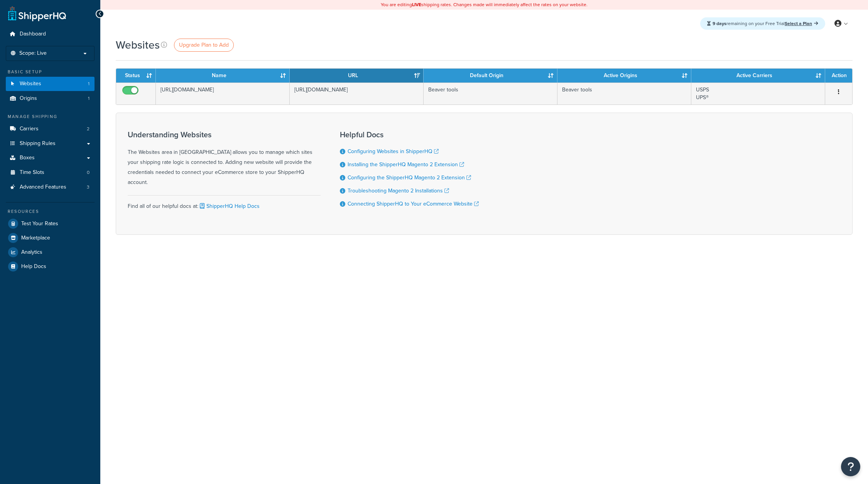 This screenshot has height=484, width=868. I want to click on div: Basic Setup, so click(50, 72).